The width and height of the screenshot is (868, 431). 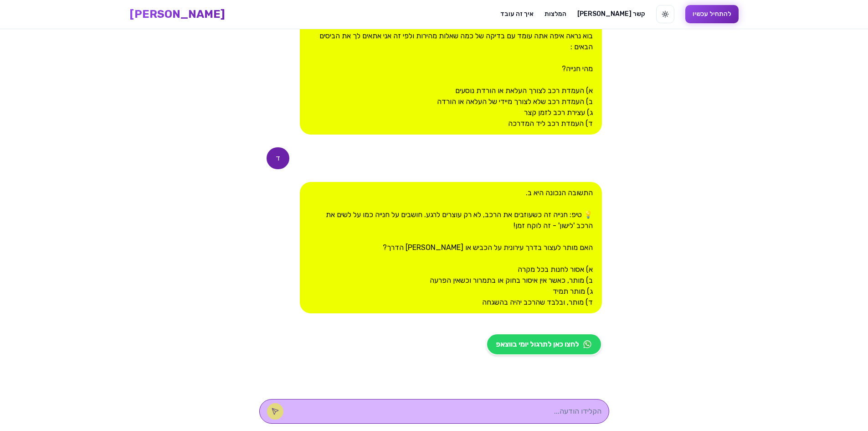 I want to click on a: להתחיל עכשיו, so click(x=712, y=15).